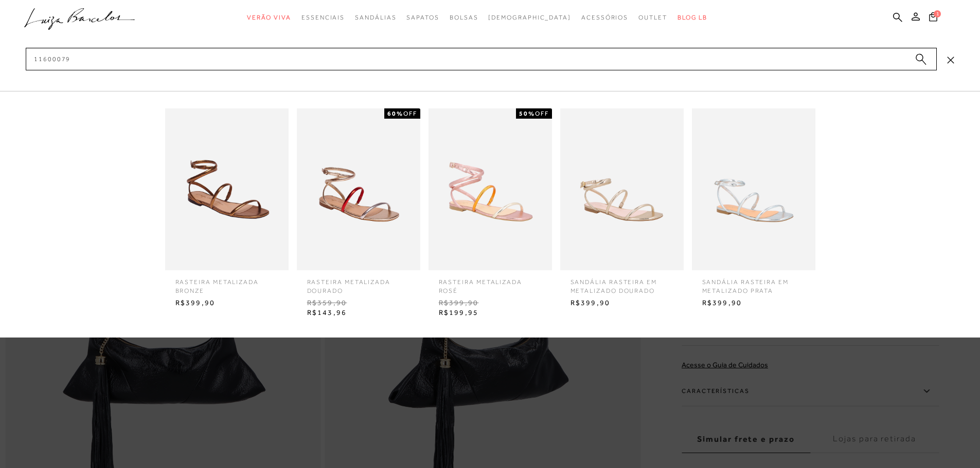 The width and height of the screenshot is (980, 468). What do you see at coordinates (653, 18) in the screenshot?
I see `span: Outlet` at bounding box center [653, 18].